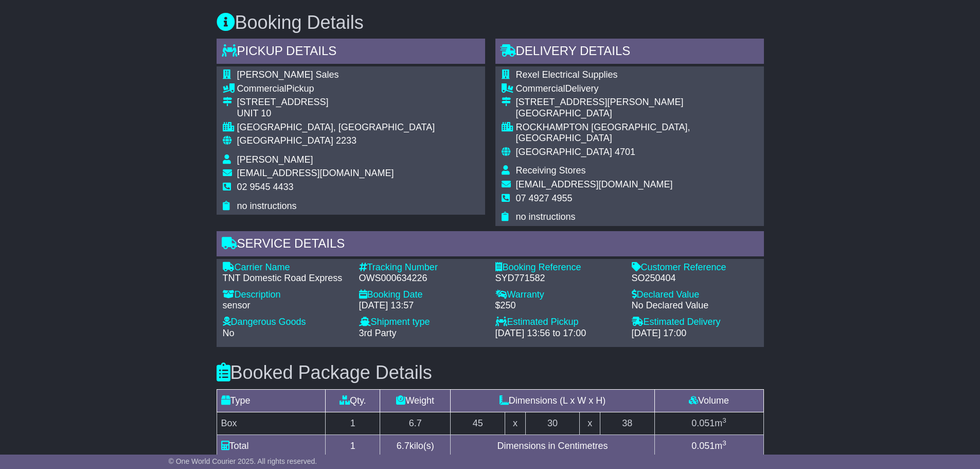 The height and width of the screenshot is (469, 980). What do you see at coordinates (551, 171) in the screenshot?
I see `span: Receiving Stores` at bounding box center [551, 171].